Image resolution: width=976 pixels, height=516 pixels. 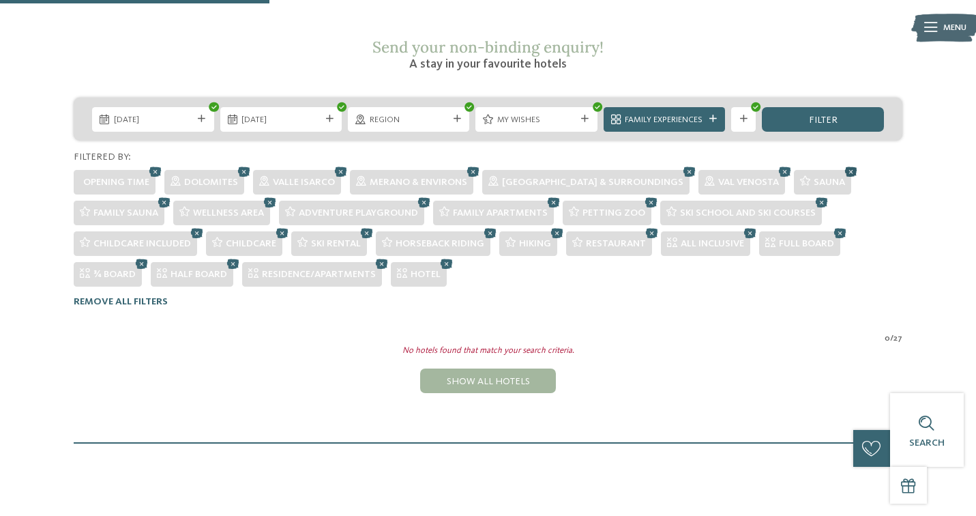 What do you see at coordinates (663, 120) in the screenshot?
I see `span: Family Experiences` at bounding box center [663, 120].